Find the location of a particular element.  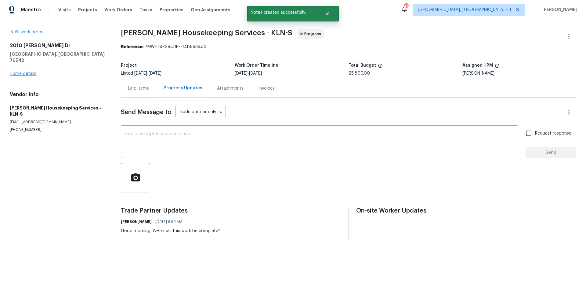

span: Projects is located at coordinates (88, 10).